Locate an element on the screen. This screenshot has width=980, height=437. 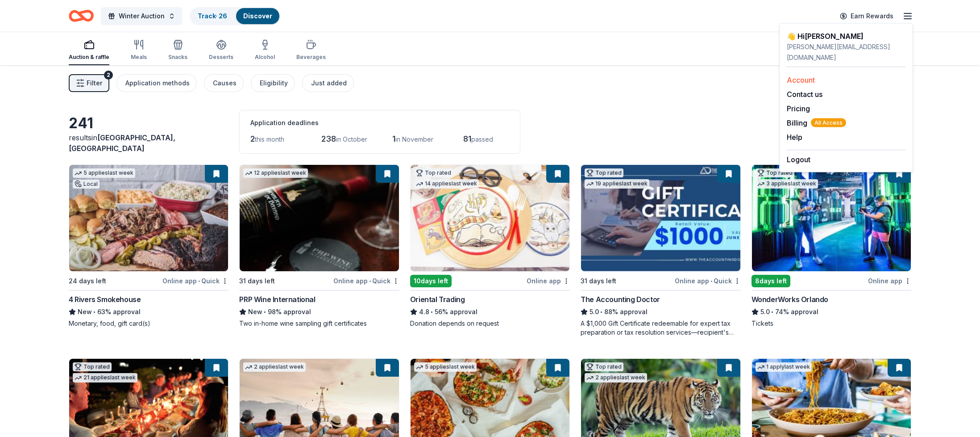
span: in November is located at coordinates (414, 139).